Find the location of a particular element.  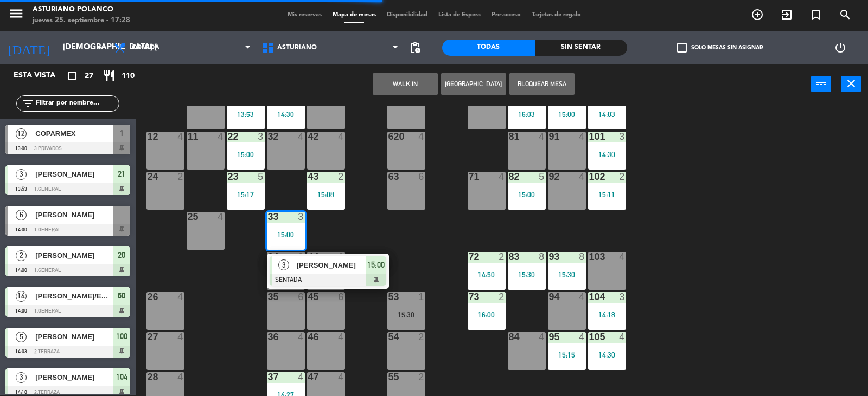

span: COPARMEX is located at coordinates (74, 134).